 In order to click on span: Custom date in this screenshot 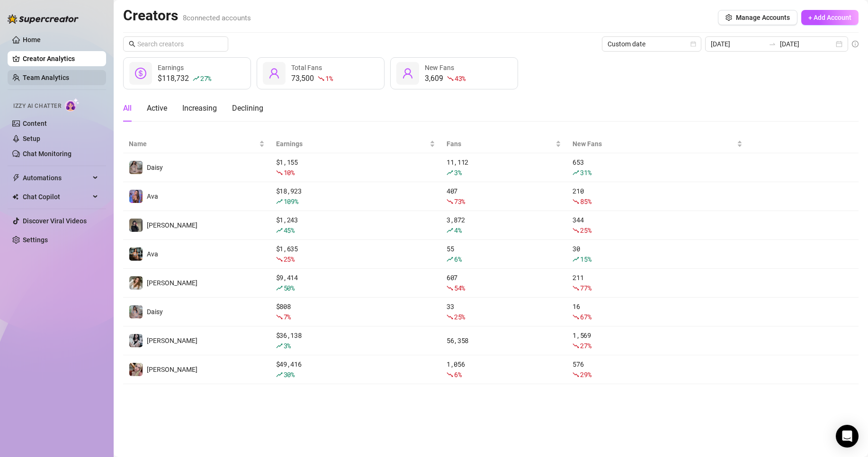, I will do `click(651, 44)`.